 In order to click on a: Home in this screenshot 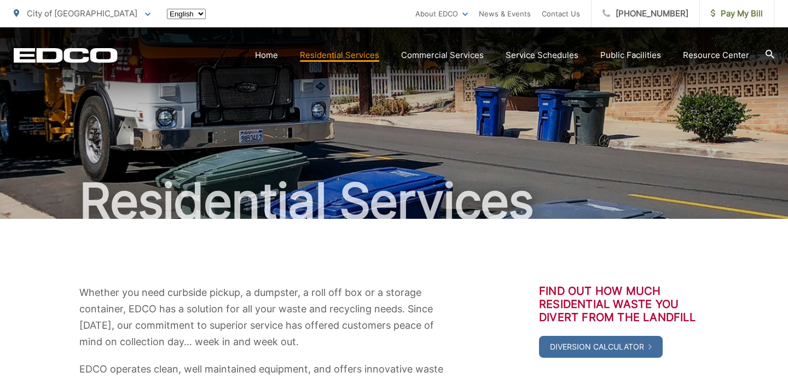, I will do `click(267, 55)`.